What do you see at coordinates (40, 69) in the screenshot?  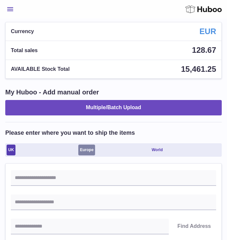 I see `span: AVAILABLE Stock Total` at bounding box center [40, 69].